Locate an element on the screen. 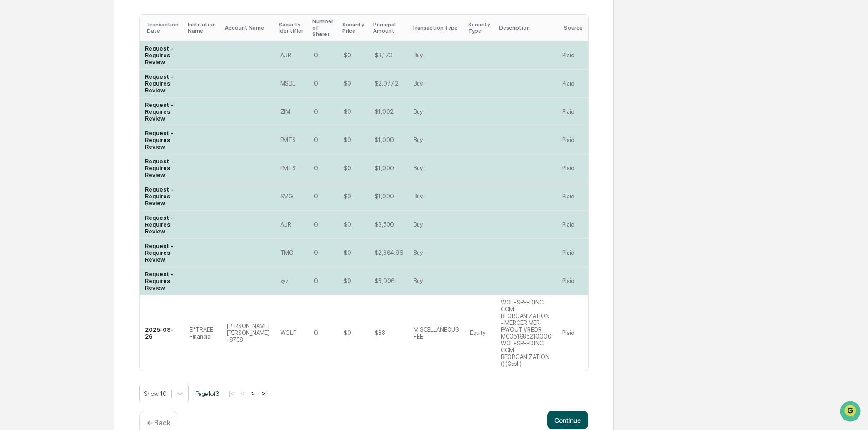 Image resolution: width=868 pixels, height=430 pixels. div: Equity is located at coordinates (477, 333).